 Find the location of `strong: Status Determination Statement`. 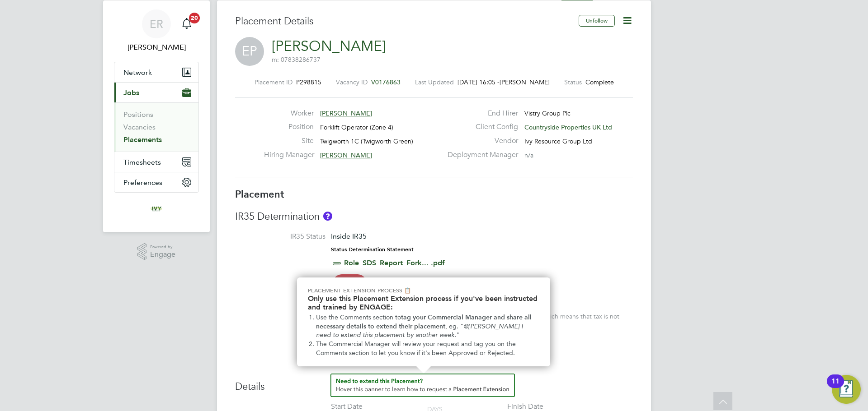

strong: Status Determination Statement is located at coordinates (372, 249).